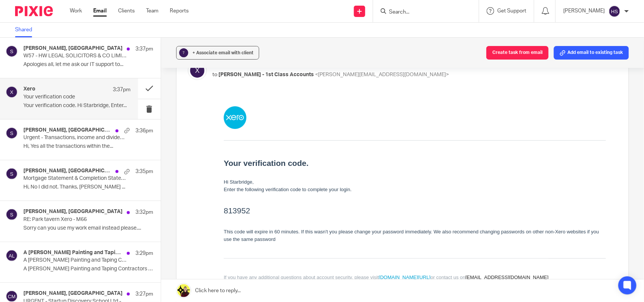  Describe the element at coordinates (77, 105) in the screenshot. I see `p: Your verification code. Hi Starbridge, Enter...` at that location.